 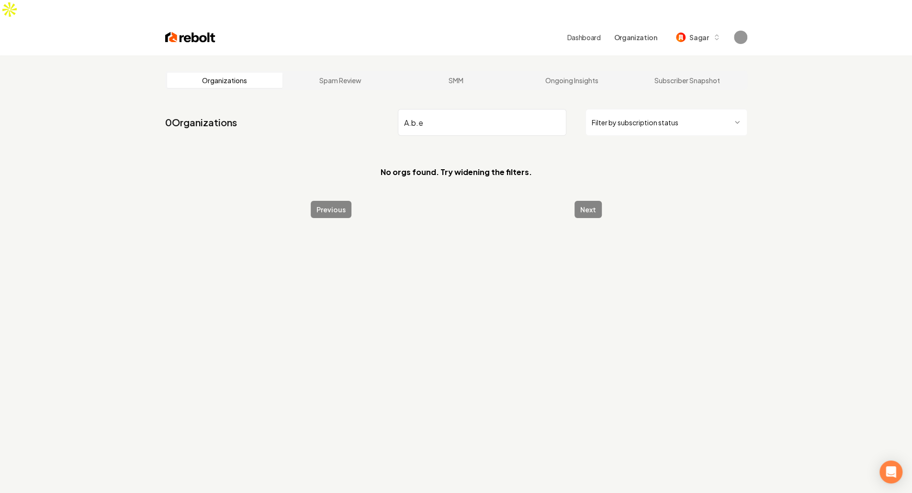 I want to click on img: Sagar, so click(x=681, y=37).